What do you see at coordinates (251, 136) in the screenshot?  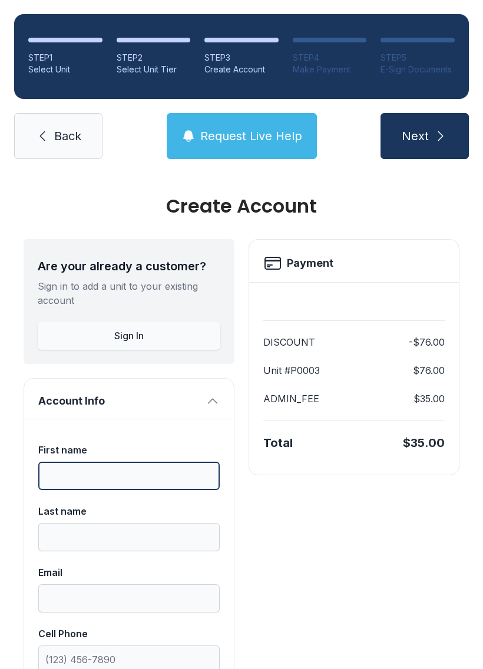 I see `span: Request Live Help` at bounding box center [251, 136].